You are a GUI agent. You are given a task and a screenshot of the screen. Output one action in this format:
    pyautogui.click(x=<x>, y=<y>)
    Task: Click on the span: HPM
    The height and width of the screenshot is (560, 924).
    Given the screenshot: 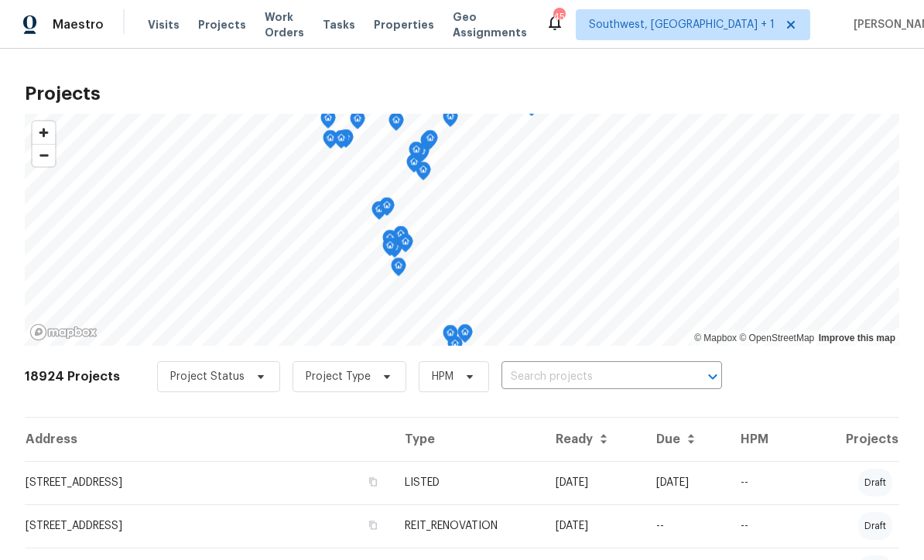 What is the action you would take?
    pyautogui.click(x=443, y=376)
    